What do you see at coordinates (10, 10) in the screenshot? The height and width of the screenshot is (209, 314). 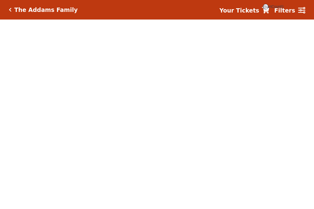 I see `a: Click here to go back to filters` at bounding box center [10, 10].